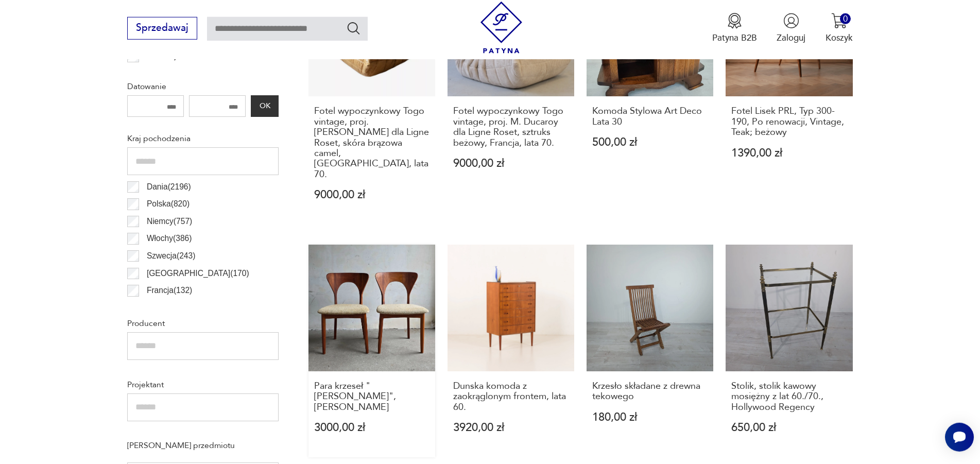  What do you see at coordinates (203, 86) in the screenshot?
I see `p: Datowanie` at bounding box center [203, 86].